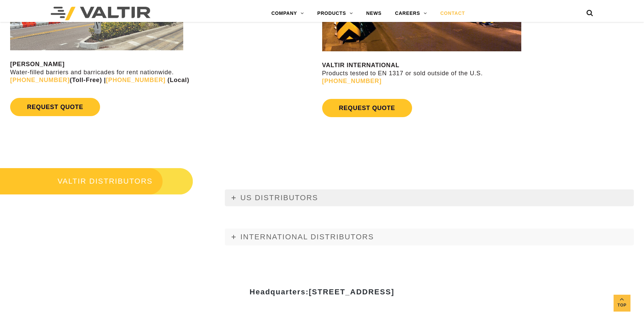 The width and height of the screenshot is (644, 319). I want to click on strong: VALTIR INTERNATIONAL, so click(360, 65).